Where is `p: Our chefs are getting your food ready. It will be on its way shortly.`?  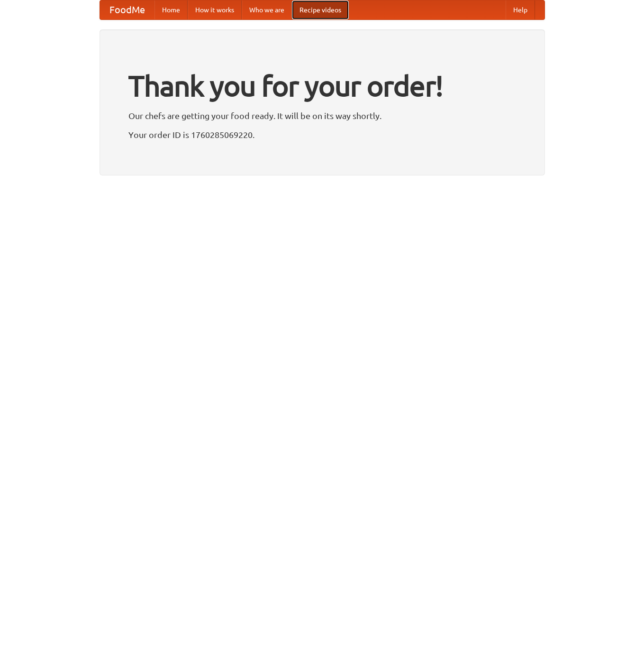
p: Our chefs are getting your food ready. It will be on its way shortly. is located at coordinates (322, 116).